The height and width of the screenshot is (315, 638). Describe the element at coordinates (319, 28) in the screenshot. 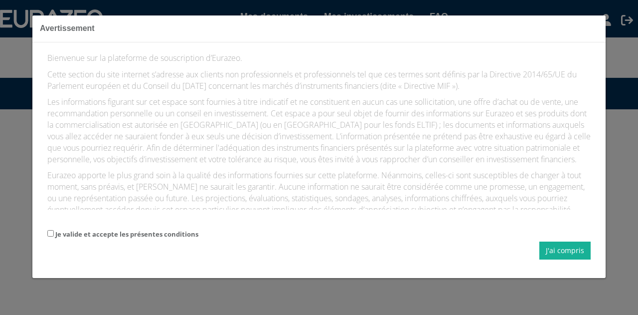

I see `h3: Avertissement` at that location.